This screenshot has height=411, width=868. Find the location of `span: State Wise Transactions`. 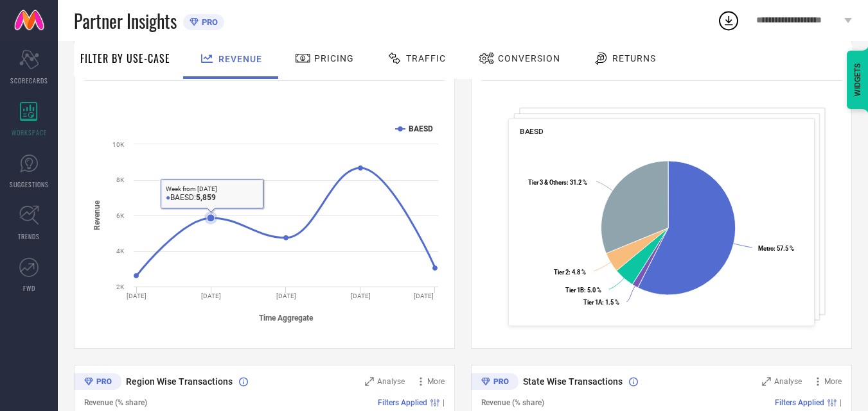

span: State Wise Transactions is located at coordinates (572, 382).